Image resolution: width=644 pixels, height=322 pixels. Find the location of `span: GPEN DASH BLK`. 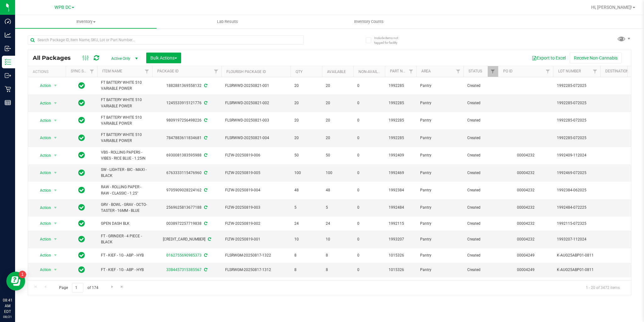

span: GPEN DASH BLK is located at coordinates (125, 224).